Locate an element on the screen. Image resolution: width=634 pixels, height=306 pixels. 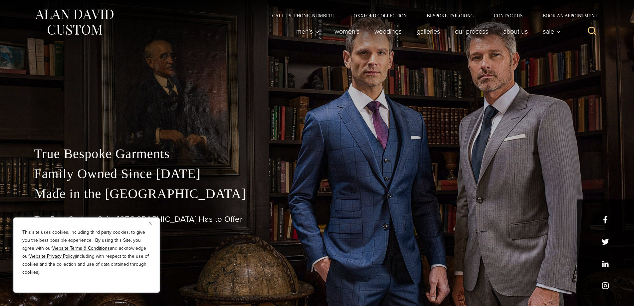
a: weddings is located at coordinates (387, 31).